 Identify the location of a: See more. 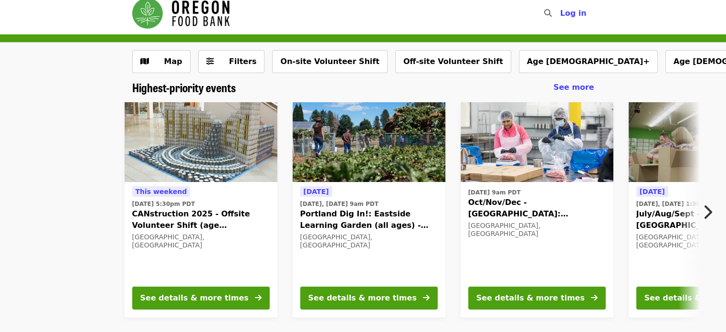
(573, 87).